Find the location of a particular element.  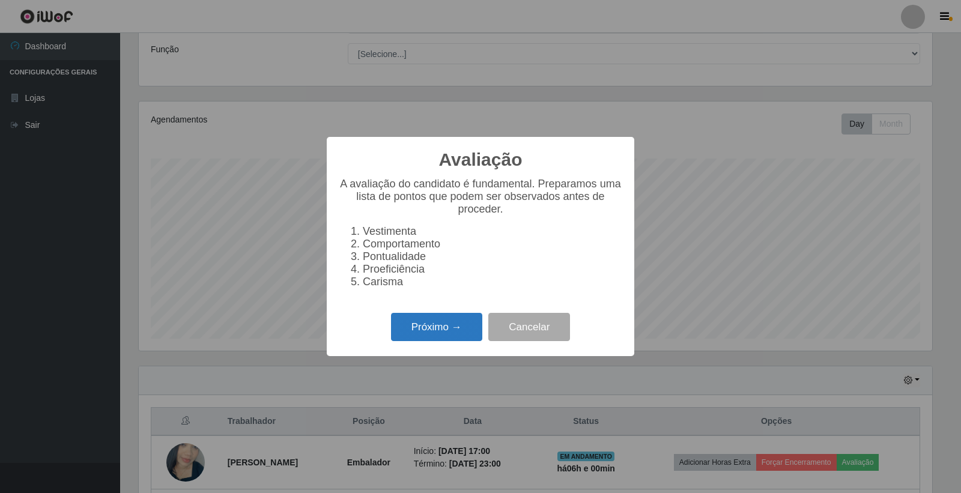

li: Proeficiência is located at coordinates (492, 269).